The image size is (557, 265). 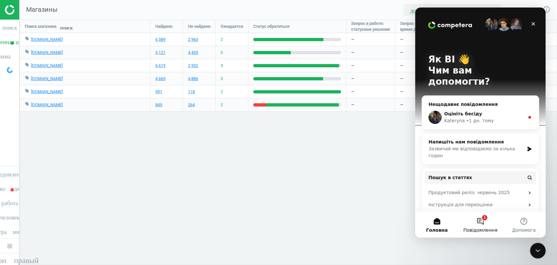 I want to click on font: 6,589, so click(x=160, y=39).